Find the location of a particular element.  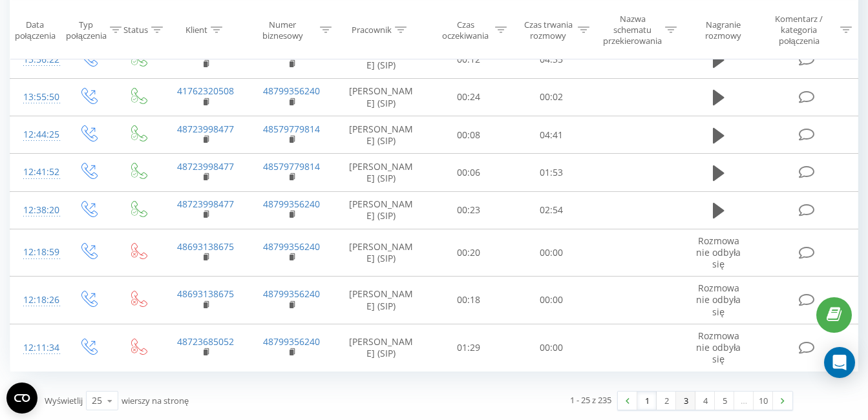

a: 4 is located at coordinates (705, 401).